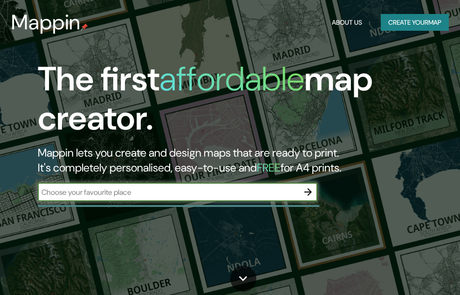  I want to click on h1: affordable, so click(232, 79).